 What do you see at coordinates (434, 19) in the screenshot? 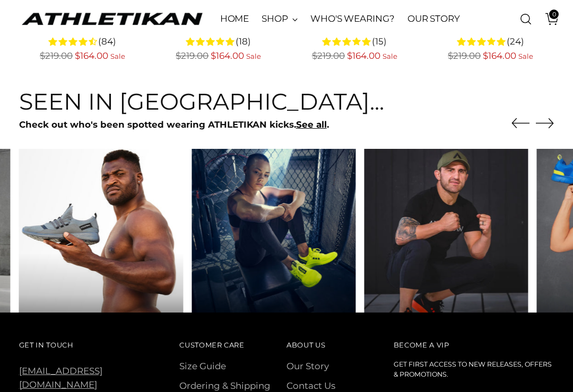
I see `a: OUR STORY` at bounding box center [434, 19].